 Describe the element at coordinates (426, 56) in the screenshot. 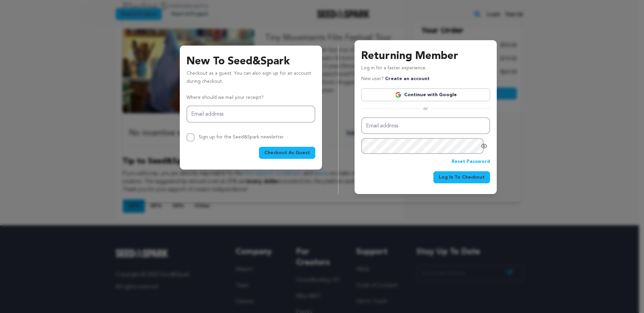

I see `h3: Returning Member` at that location.